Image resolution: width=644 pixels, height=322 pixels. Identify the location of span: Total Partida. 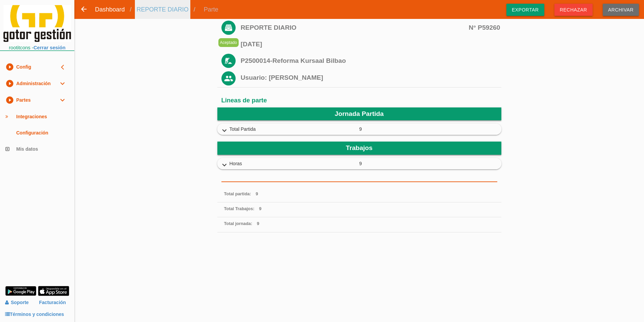
(295, 129).